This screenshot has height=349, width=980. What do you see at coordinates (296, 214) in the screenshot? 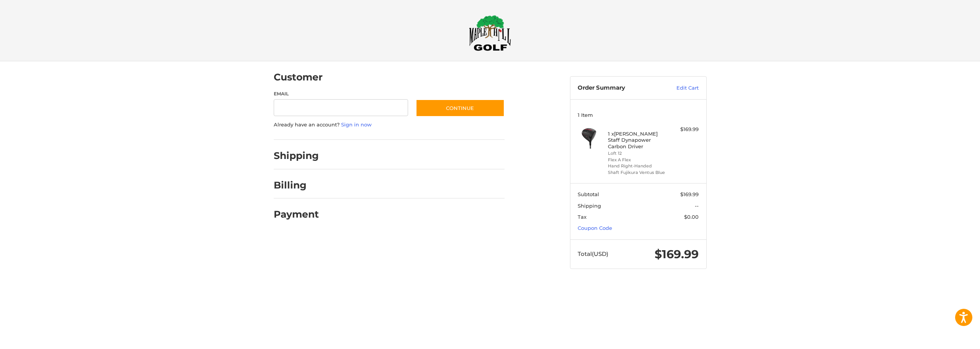
I see `h2: Payment` at bounding box center [296, 214].